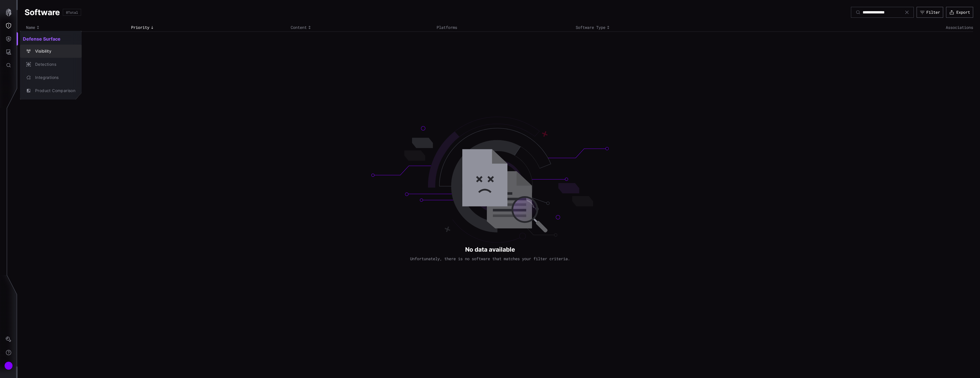  What do you see at coordinates (51, 51) in the screenshot?
I see `a: Visibility` at bounding box center [51, 51].